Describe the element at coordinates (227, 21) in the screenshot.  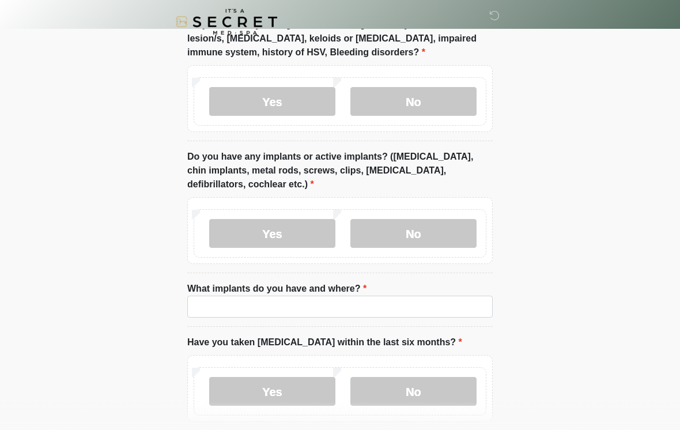
I see `img: It's A Secret Med Spa Logo` at that location.